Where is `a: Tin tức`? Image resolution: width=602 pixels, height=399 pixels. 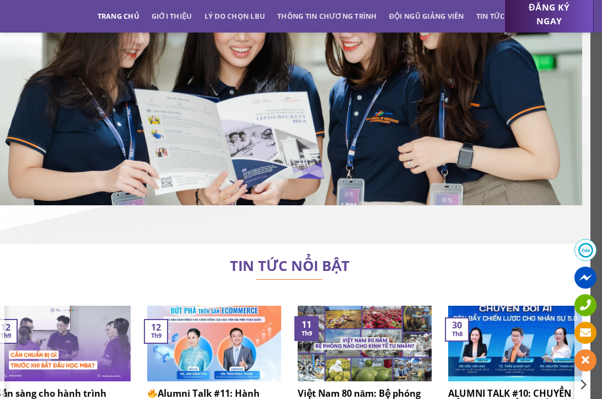
a: Tin tức is located at coordinates (491, 16).